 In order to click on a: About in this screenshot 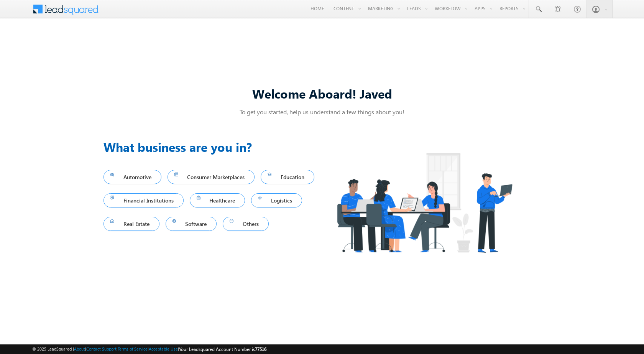, I will do `click(79, 348)`.